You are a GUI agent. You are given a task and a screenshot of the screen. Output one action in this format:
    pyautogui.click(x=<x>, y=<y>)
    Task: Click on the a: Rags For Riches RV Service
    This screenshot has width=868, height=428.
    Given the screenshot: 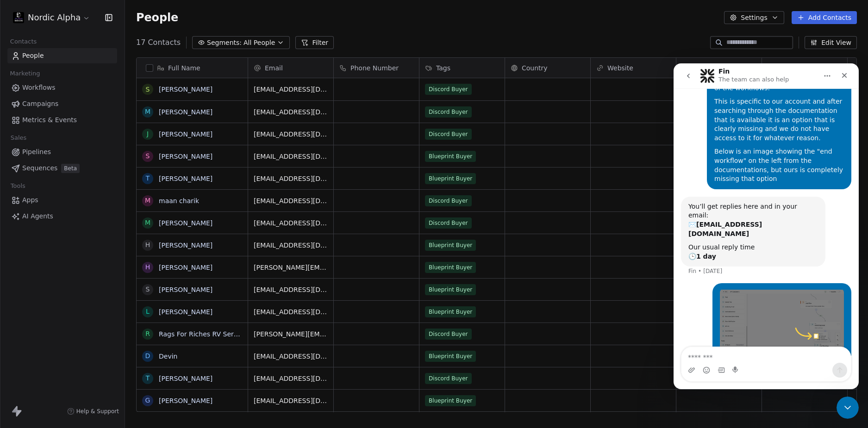 What is the action you would take?
    pyautogui.click(x=203, y=334)
    